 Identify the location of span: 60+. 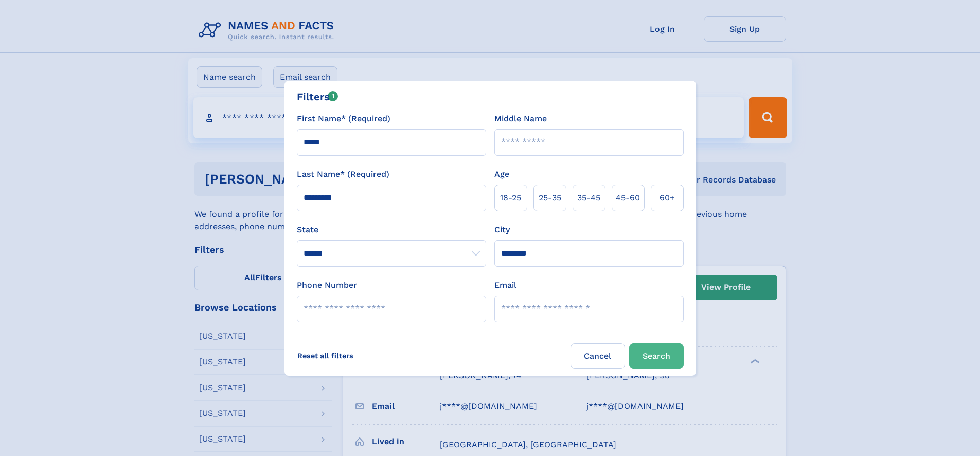
(667, 198).